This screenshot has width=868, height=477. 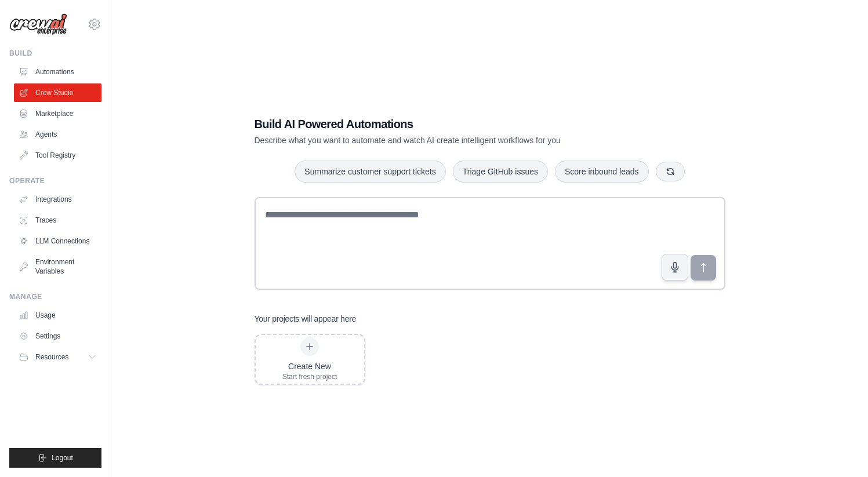 What do you see at coordinates (57, 241) in the screenshot?
I see `a: LLM Connections` at bounding box center [57, 241].